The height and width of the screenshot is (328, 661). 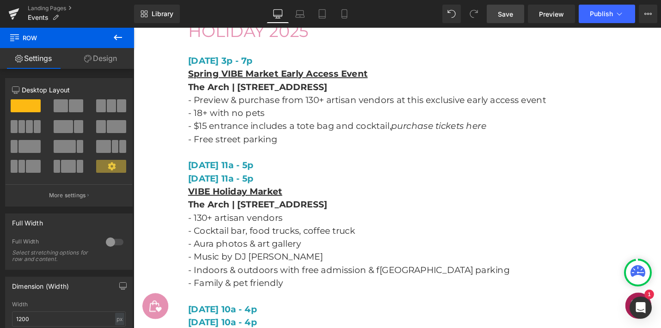 I want to click on span: Events, so click(x=38, y=18).